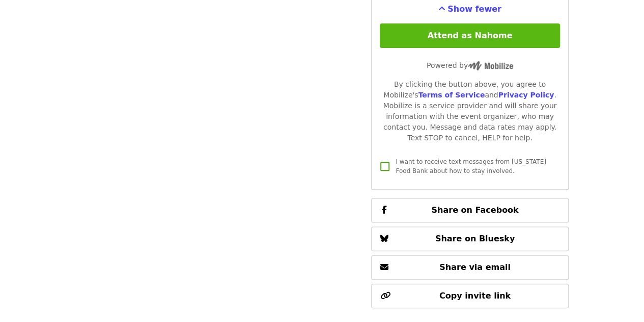  Describe the element at coordinates (470, 65) in the screenshot. I see `span: Powered by` at that location.